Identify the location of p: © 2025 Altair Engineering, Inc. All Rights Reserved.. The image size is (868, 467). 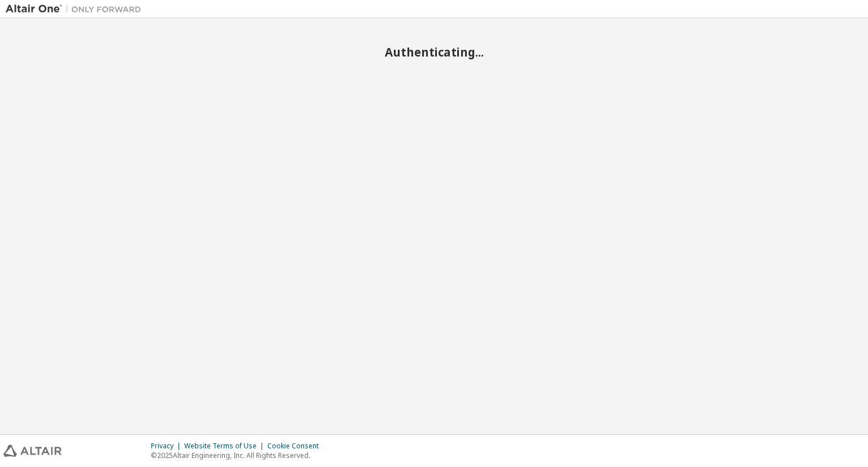
(238, 455).